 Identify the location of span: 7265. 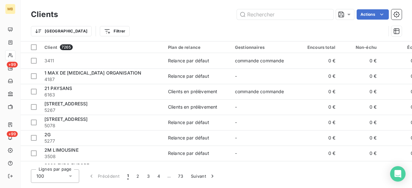
(66, 47).